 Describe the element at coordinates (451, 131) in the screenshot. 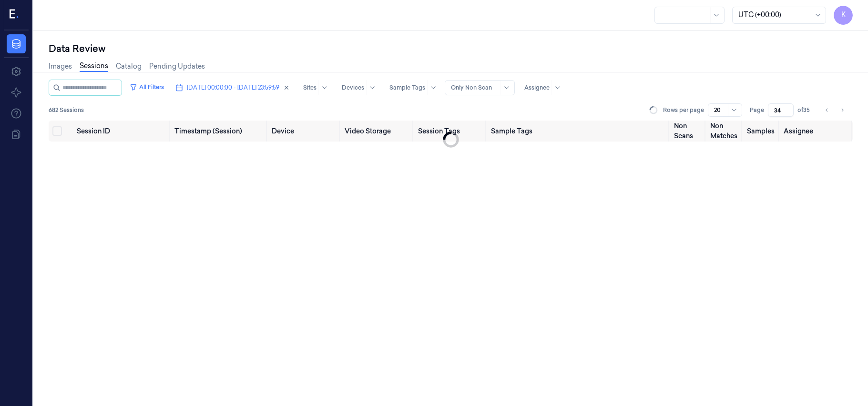

I see `th: Session Tags` at that location.